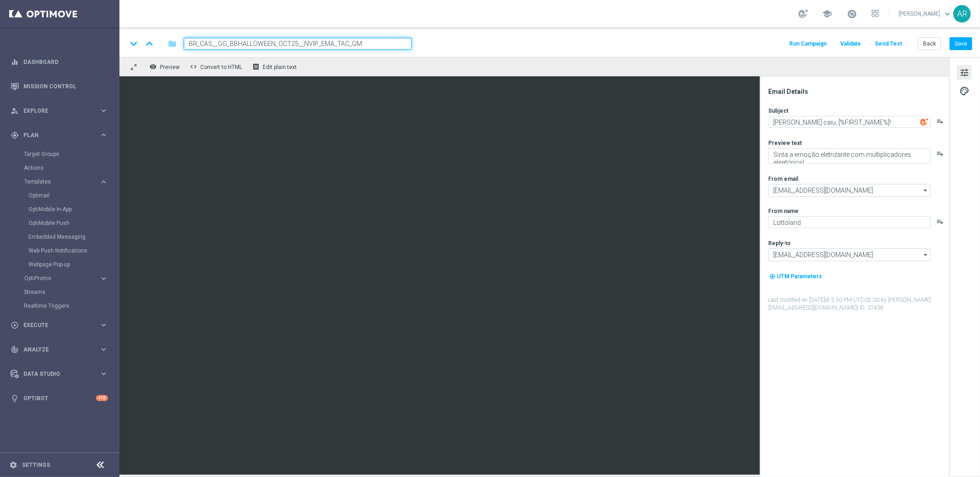 The width and height of the screenshot is (980, 477). What do you see at coordinates (74, 250) in the screenshot?
I see `div: Web Push Notifications` at bounding box center [74, 250].